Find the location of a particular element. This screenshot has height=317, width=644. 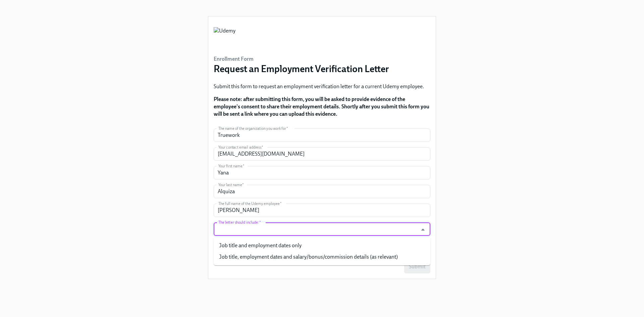

li: Job title and employment dates only is located at coordinates (322, 246).